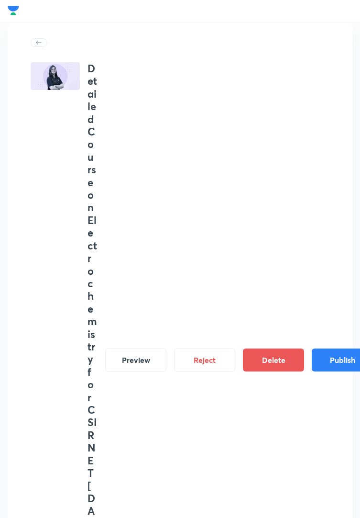  Describe the element at coordinates (13, 11) in the screenshot. I see `img: Company Logo` at that location.